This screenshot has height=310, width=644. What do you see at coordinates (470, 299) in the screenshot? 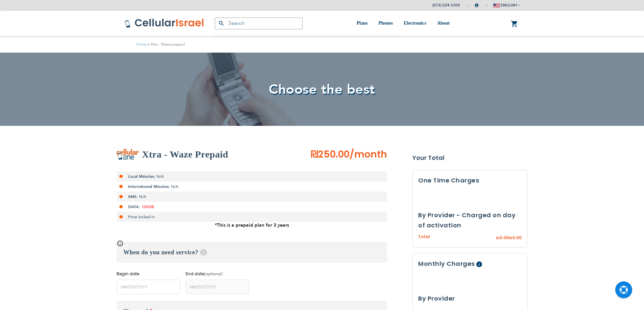
I see `h3: By Provider` at bounding box center [470, 299].